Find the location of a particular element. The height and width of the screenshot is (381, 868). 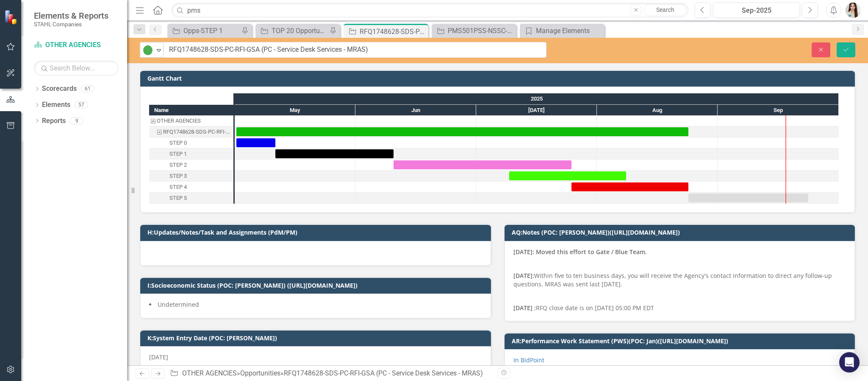

a: Reports is located at coordinates (54, 121).